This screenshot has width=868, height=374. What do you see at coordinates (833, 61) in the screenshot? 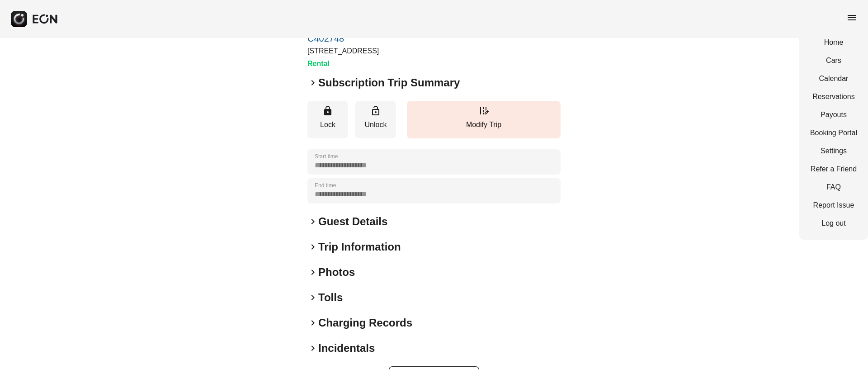
I see `a: Cars` at bounding box center [833, 61].